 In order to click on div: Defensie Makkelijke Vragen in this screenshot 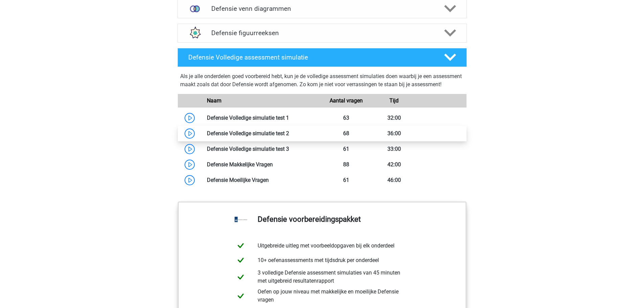, I will do `click(262, 165)`.